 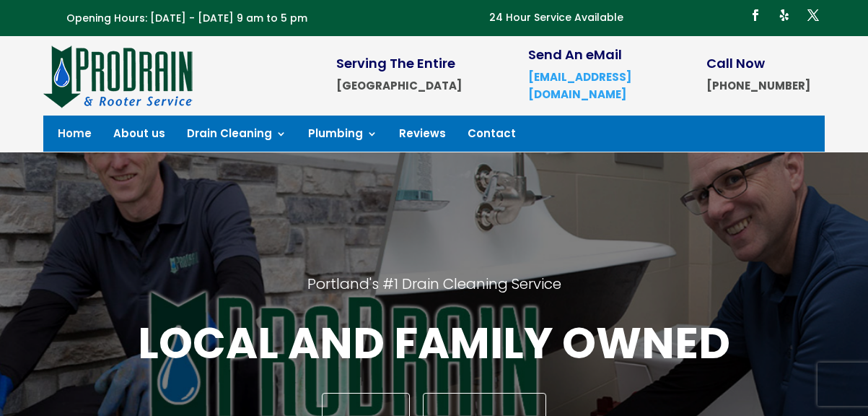 What do you see at coordinates (237, 136) in the screenshot?
I see `a: Drain Cleaning` at bounding box center [237, 136].